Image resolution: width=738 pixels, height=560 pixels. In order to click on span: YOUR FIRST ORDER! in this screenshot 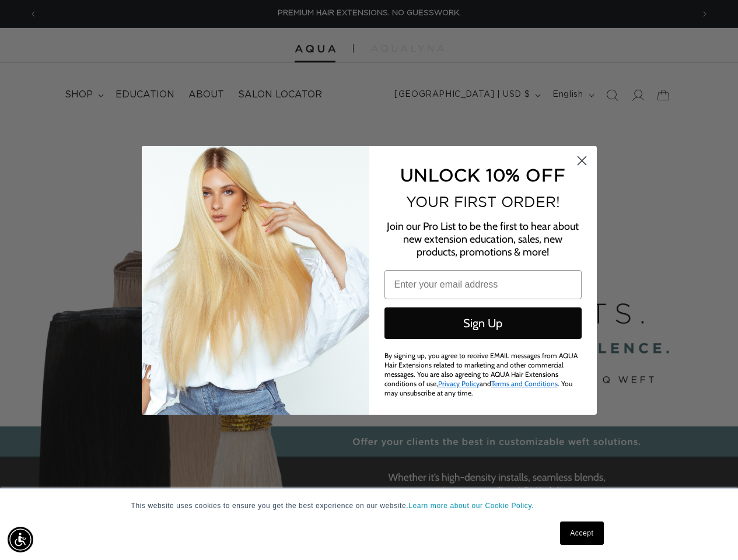, I will do `click(483, 202)`.